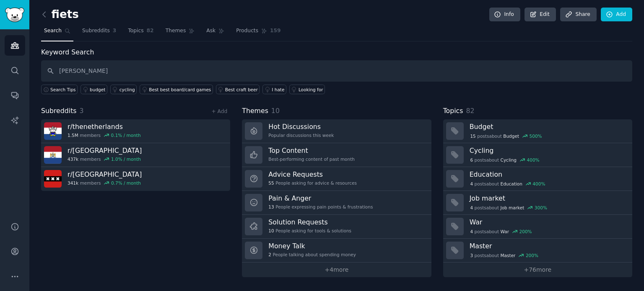  I want to click on div: I hate, so click(278, 90).